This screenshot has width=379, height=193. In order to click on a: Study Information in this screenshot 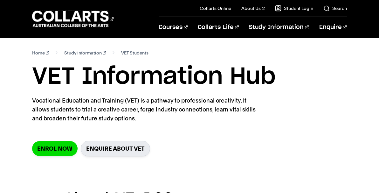, I will do `click(279, 27)`.